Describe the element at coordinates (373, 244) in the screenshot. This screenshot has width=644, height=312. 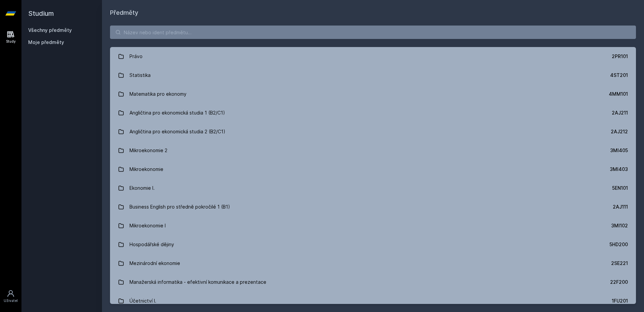
I see `a: Hospodářské dějiny 5HD200` at that location.